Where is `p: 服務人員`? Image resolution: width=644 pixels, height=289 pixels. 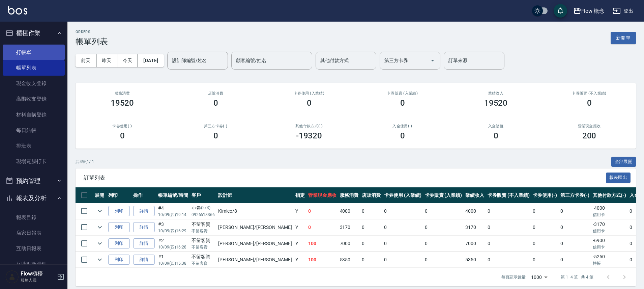
p: 服務人員 is located at coordinates (38, 280).